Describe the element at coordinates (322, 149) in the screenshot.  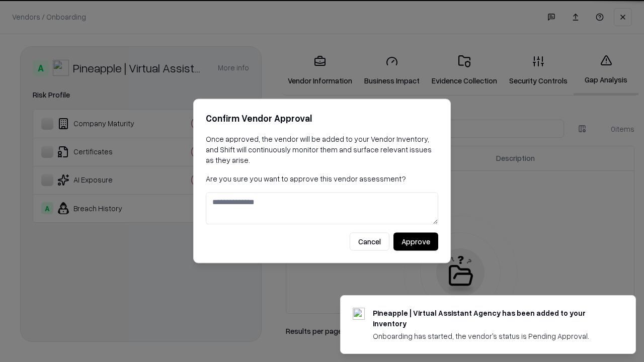
I see `p: Once approved, the vendor will be added to your Vendor Inventory, and Shift will continuously mon...` at that location.